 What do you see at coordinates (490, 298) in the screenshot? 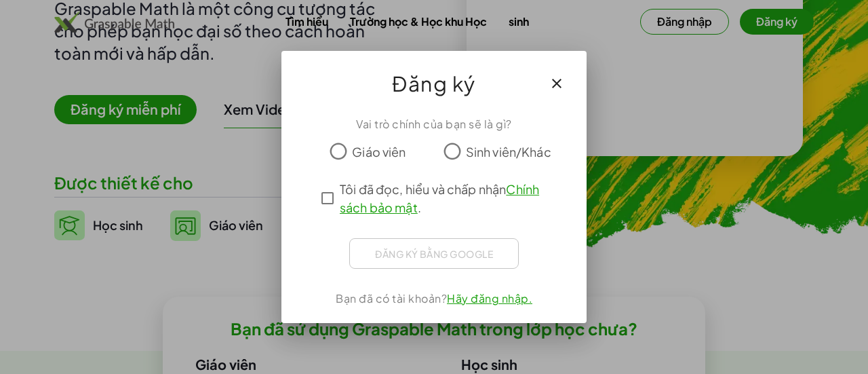
I see `a: Hãy đăng nhập.` at bounding box center [490, 298].